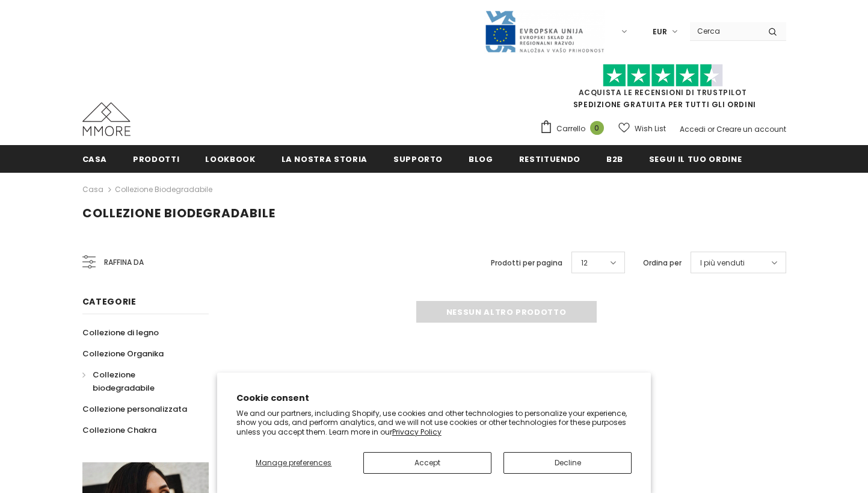  What do you see at coordinates (324, 158) in the screenshot?
I see `a: La nostra storia` at bounding box center [324, 158].